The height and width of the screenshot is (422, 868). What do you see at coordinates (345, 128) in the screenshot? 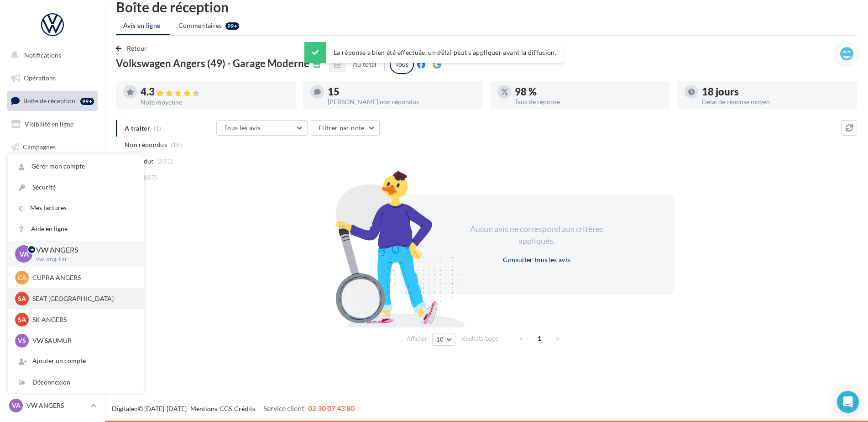
I see `button: Filtrer par note` at bounding box center [345, 128].